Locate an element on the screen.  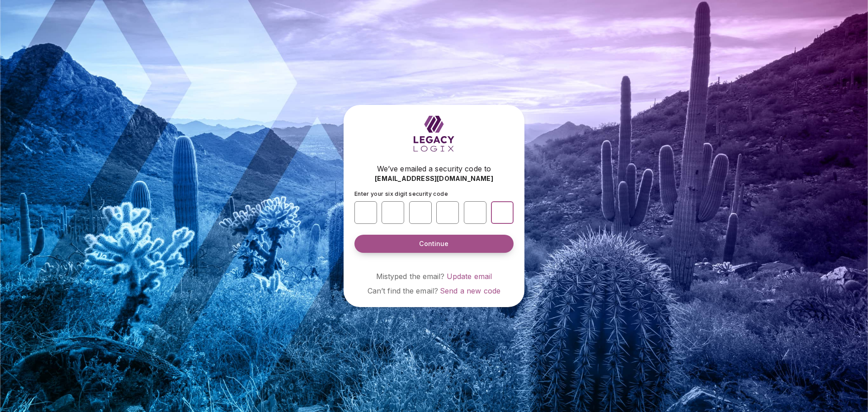
span: We’ve emailed a security code to is located at coordinates (434, 169).